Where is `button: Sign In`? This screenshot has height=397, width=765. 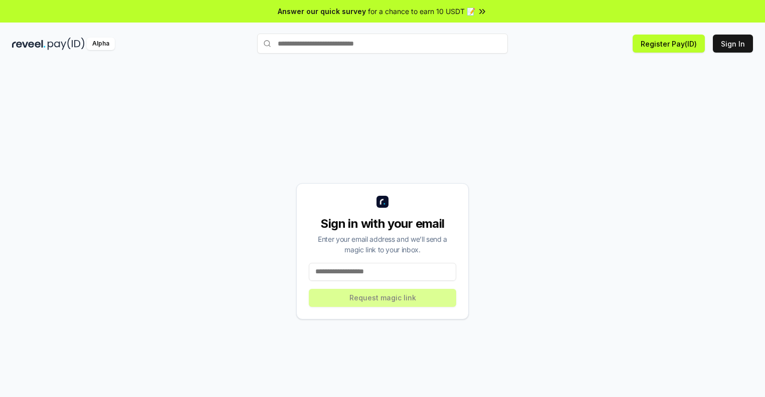
button: Sign In is located at coordinates (733, 44).